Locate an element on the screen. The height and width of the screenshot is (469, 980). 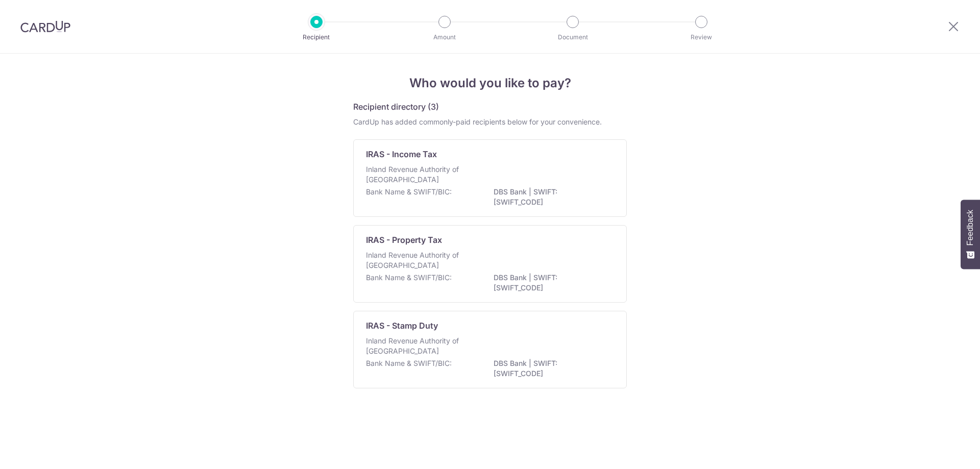
p: Document is located at coordinates (573, 37).